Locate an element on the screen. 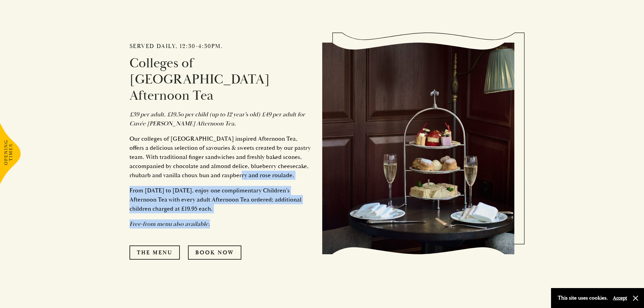 The width and height of the screenshot is (644, 308). a: Book Now is located at coordinates (215, 253).